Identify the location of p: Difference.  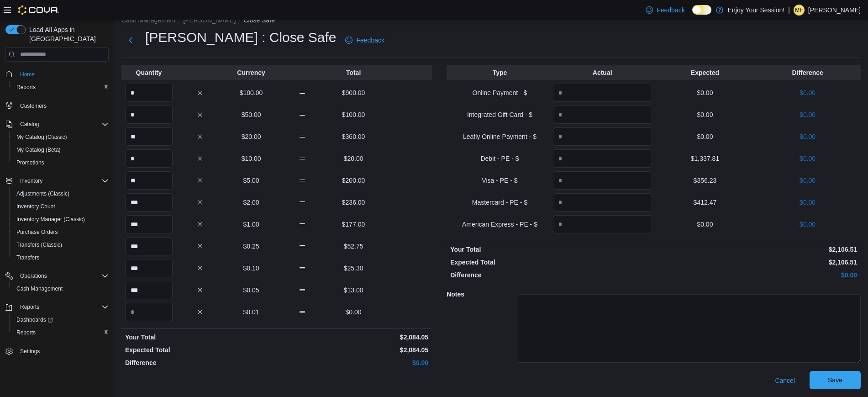
(551, 275).